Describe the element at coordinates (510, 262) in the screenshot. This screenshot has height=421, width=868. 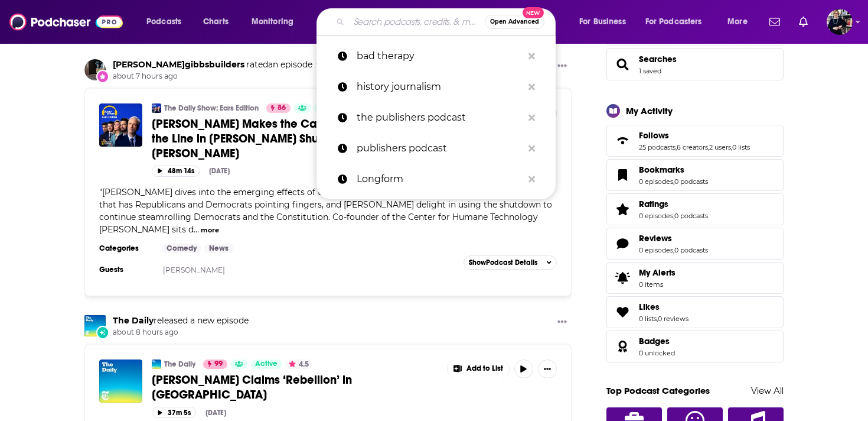
I see `button: ShowPodcast Details` at that location.